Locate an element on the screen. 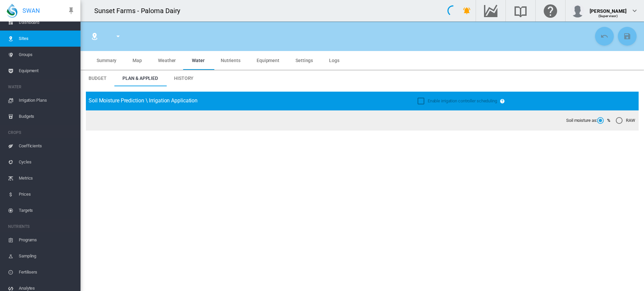 This screenshot has height=291, width=644. span: Fertilisers is located at coordinates (47, 272).